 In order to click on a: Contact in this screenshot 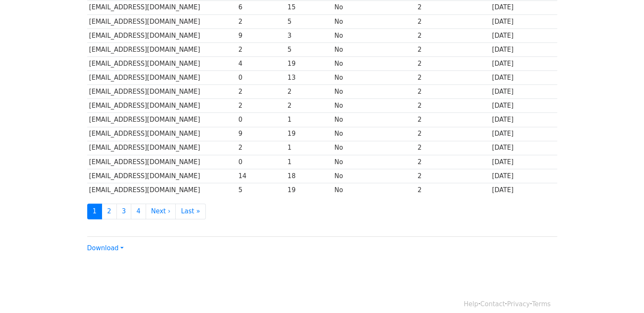, I will do `click(493, 304)`.